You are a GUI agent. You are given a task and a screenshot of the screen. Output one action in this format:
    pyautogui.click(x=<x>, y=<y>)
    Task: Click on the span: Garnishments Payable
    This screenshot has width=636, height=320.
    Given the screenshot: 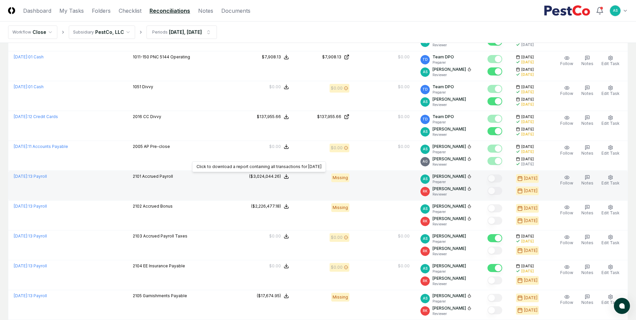 What is the action you would take?
    pyautogui.click(x=165, y=295)
    